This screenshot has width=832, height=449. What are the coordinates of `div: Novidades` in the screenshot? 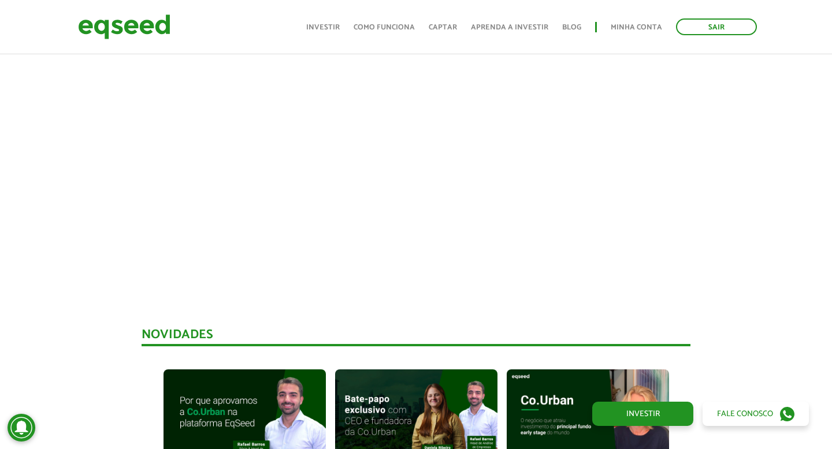 It's located at (416, 337).